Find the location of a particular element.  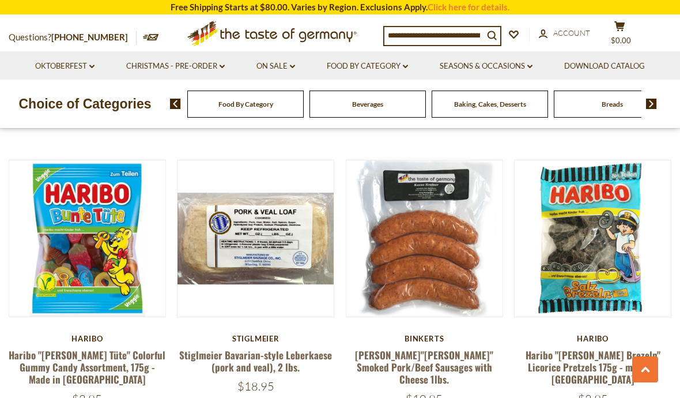

a: Seasons & Occasions is located at coordinates (486, 66).